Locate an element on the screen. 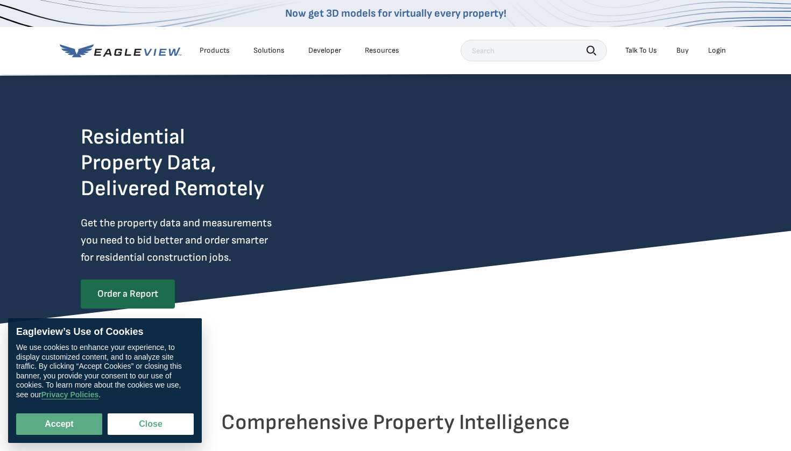  button: Close is located at coordinates (151, 425).